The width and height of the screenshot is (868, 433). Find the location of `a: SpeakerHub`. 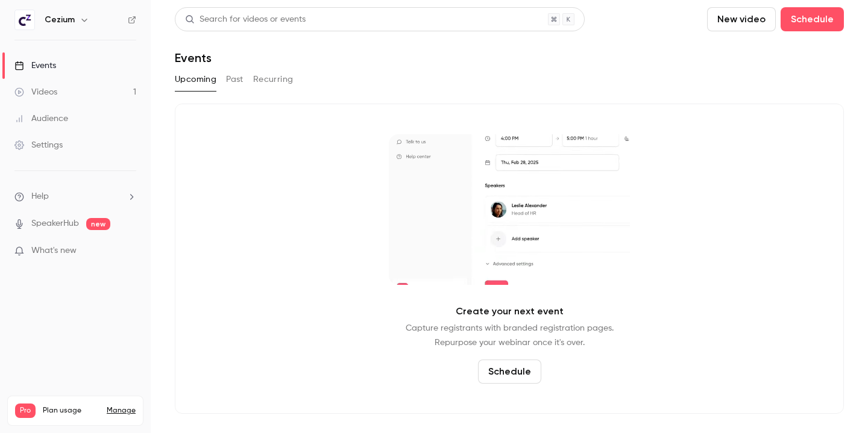

a: SpeakerHub is located at coordinates (55, 224).